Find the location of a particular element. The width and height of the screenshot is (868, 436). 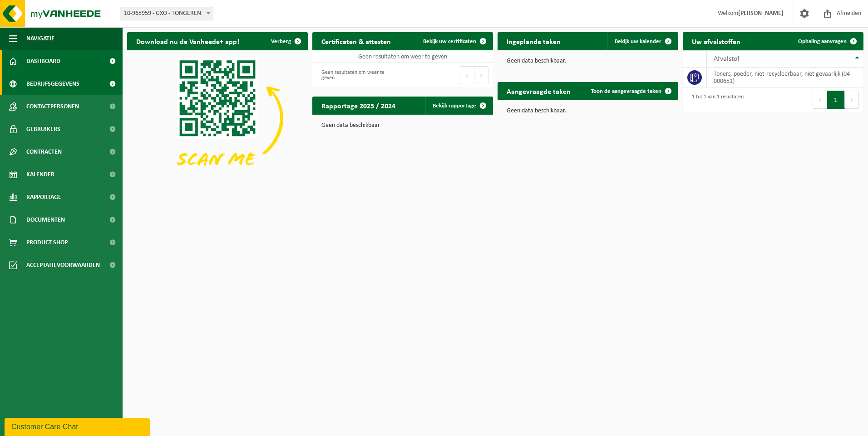

h2: Certificaten & attesten is located at coordinates (356, 41).